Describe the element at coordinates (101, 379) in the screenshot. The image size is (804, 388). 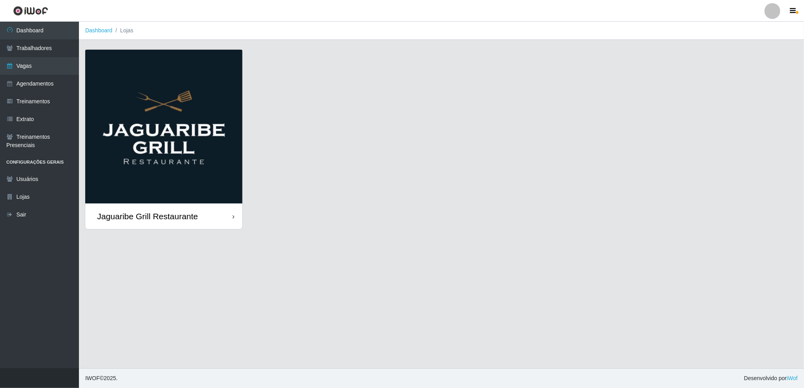
I see `span: © 2025 .` at that location.